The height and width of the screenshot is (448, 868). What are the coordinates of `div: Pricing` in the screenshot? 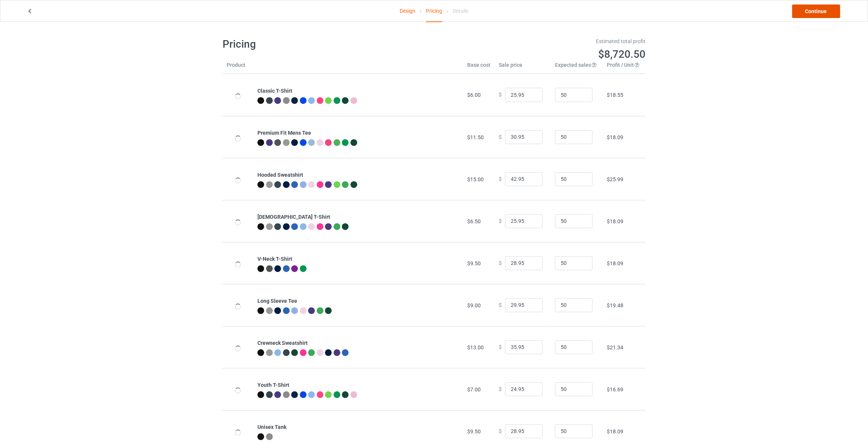 It's located at (434, 11).